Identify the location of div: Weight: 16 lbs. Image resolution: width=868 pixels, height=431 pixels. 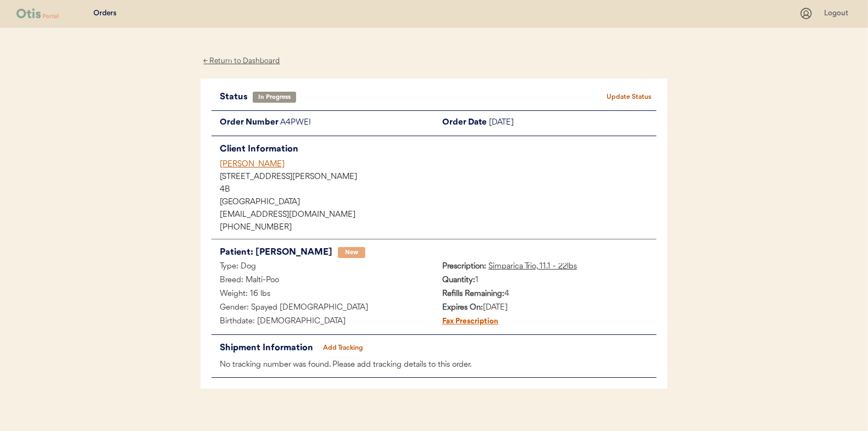
(323, 294).